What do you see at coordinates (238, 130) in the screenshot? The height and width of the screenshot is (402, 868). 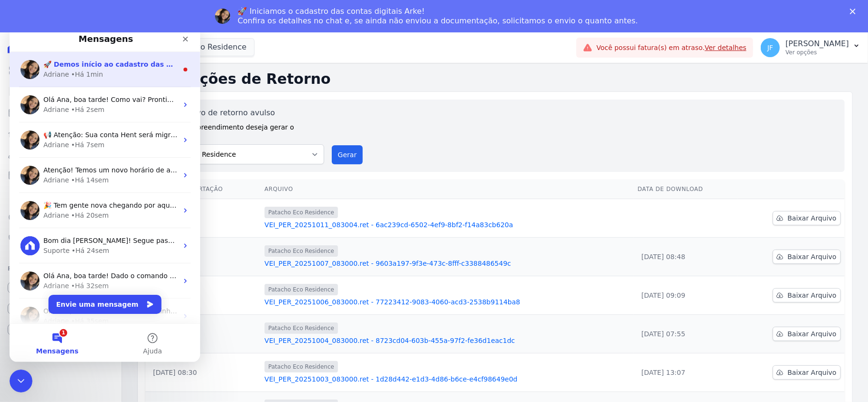 I see `label: Para qual empreendimento deseja gerar o arquivo?` at bounding box center [238, 130].